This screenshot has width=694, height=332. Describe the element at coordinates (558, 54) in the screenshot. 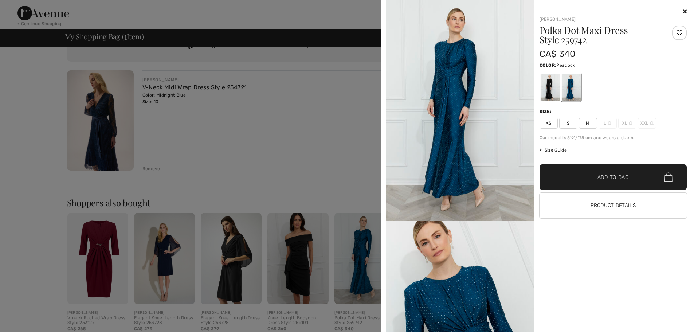

I see `span: CA$ 340` at that location.